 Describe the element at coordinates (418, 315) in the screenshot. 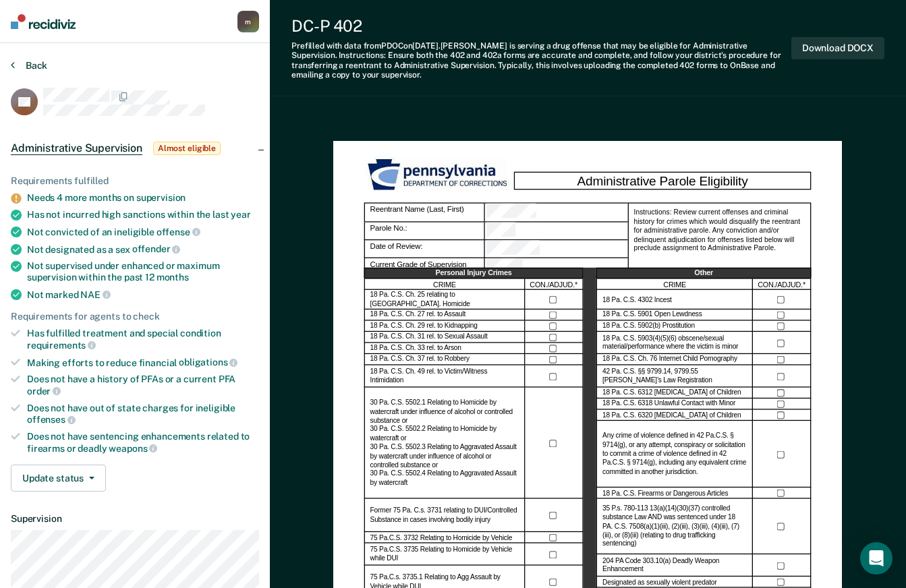

I see `label: 18 Pa. C.S. Ch. 27 rel. to Assault` at that location.